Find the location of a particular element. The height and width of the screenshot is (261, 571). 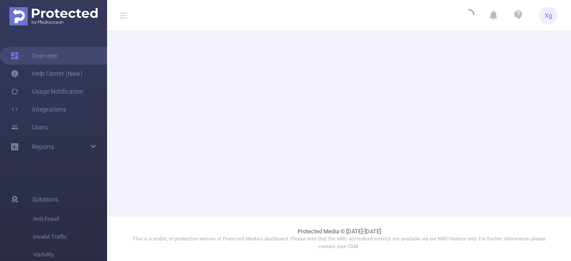

a: Reports is located at coordinates (43, 147).